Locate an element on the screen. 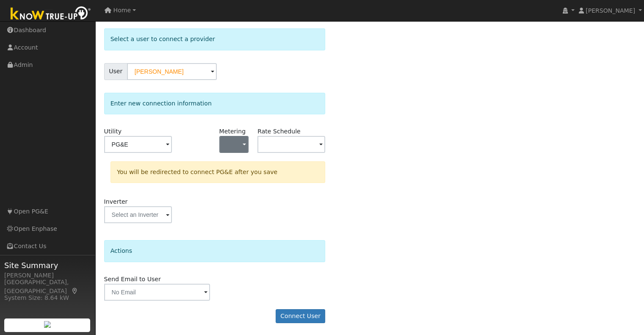 This screenshot has width=644, height=335. input: No Email is located at coordinates (157, 292).